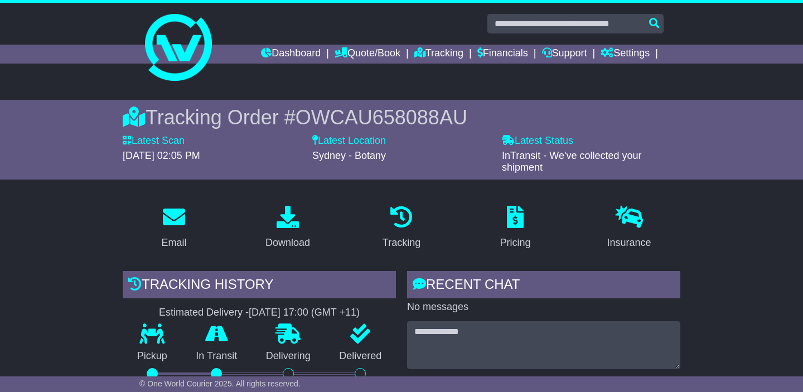 The height and width of the screenshot is (392, 803). Describe the element at coordinates (288, 356) in the screenshot. I see `p: Delivering` at that location.